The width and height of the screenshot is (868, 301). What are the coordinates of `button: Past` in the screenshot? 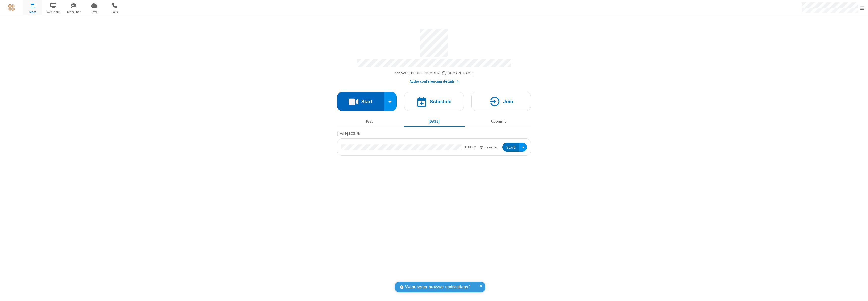 It's located at (370, 121).